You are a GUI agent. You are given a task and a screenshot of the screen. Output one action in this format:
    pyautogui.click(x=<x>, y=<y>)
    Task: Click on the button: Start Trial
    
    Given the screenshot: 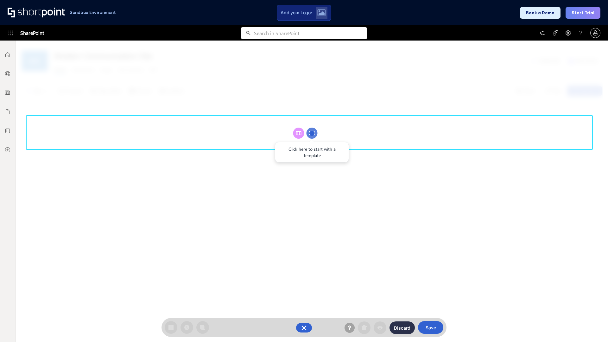 What is the action you would take?
    pyautogui.click(x=583, y=13)
    